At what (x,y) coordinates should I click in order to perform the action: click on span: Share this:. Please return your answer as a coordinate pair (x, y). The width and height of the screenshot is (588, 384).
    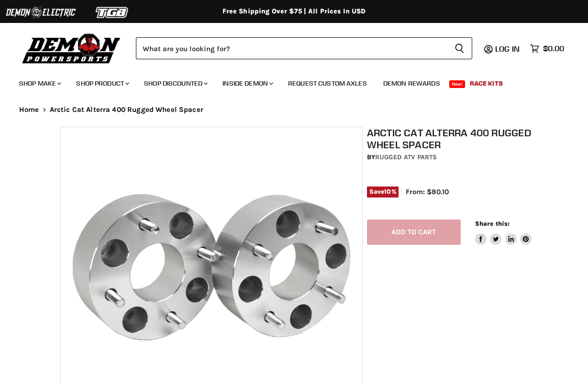
    Looking at the image, I should click on (493, 223).